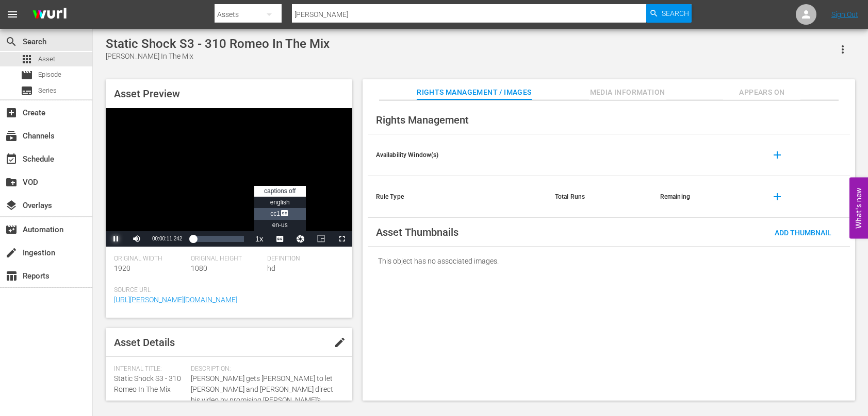  I want to click on img: ans4CAIJ8jUAAAAAAAAAAAAAAAAAAAAAAAAgQb4GAAAAAAAAAAAAAAAAAAAAAAAAJMjXAAAAAAAAAAAAAAAAAAAAAAAAgAT5G..., so click(49, 14).